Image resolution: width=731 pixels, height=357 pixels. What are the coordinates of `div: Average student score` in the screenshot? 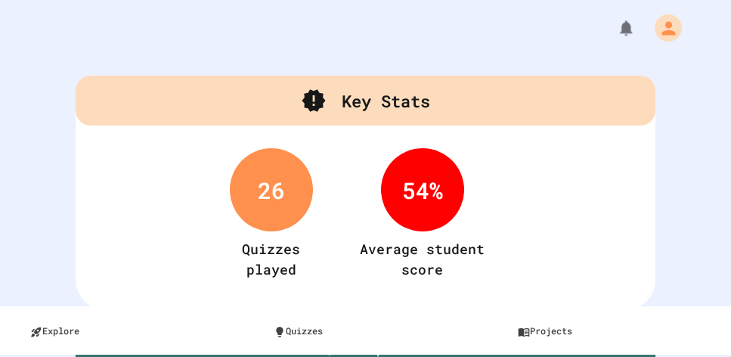 It's located at (423, 259).